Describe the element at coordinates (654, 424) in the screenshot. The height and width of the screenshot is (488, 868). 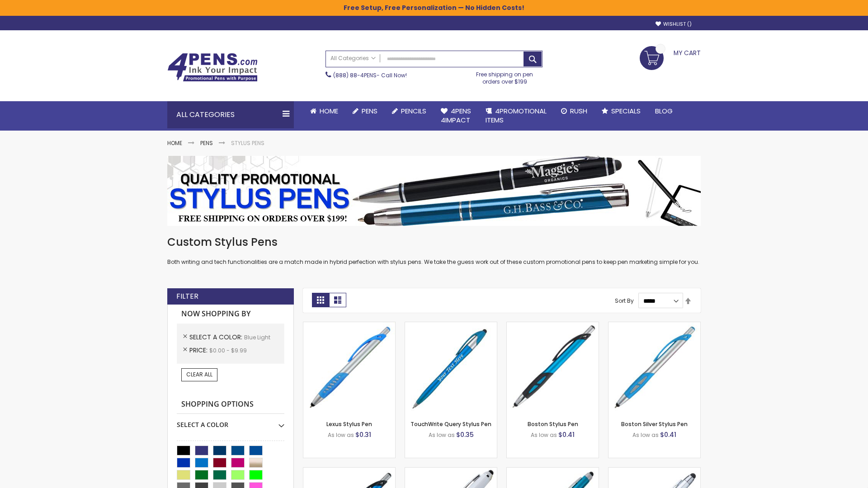
I see `a: Boston Silver Stylus Pen` at that location.